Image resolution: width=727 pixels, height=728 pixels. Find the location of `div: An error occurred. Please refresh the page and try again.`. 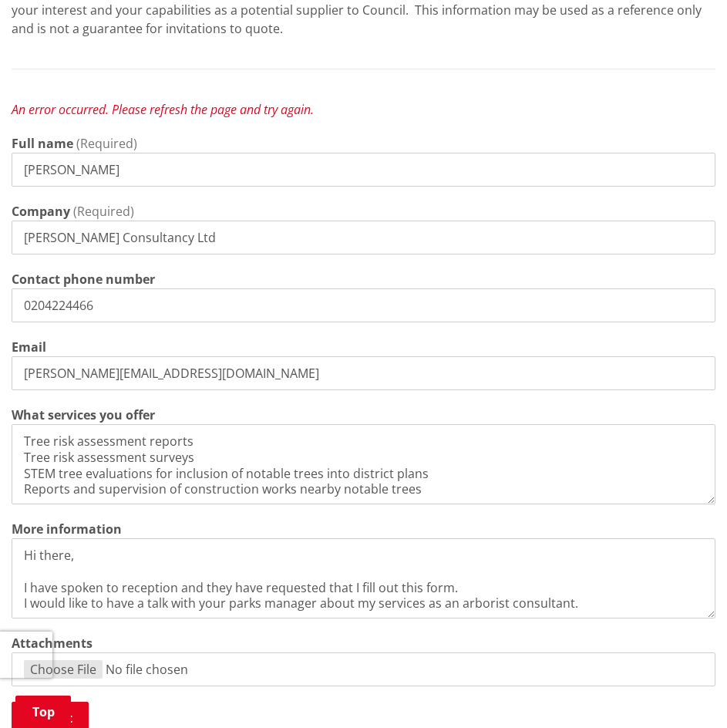

div: An error occurred. Please refresh the page and try again. is located at coordinates (363, 109).